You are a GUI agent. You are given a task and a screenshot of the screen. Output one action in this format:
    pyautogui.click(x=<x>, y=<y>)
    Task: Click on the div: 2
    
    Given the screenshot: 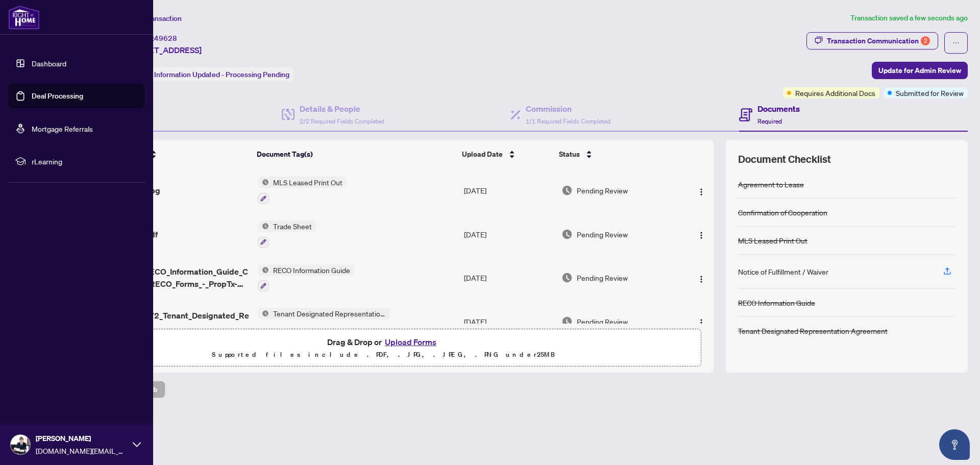 What is the action you would take?
    pyautogui.click(x=925, y=41)
    